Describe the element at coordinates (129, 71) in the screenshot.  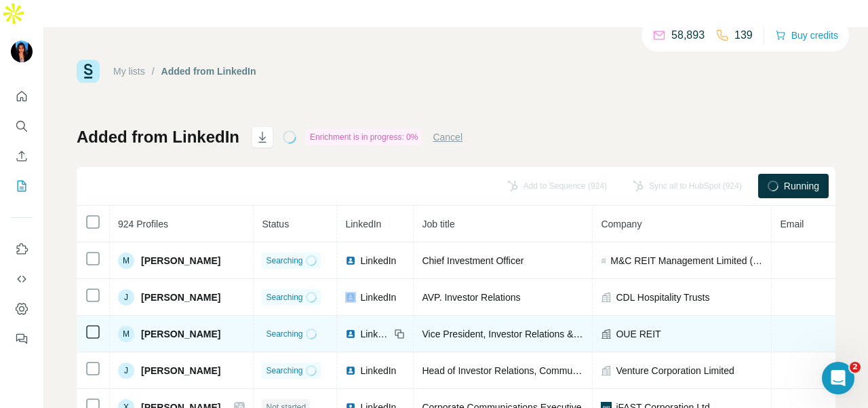
I see `a: My lists` at that location.